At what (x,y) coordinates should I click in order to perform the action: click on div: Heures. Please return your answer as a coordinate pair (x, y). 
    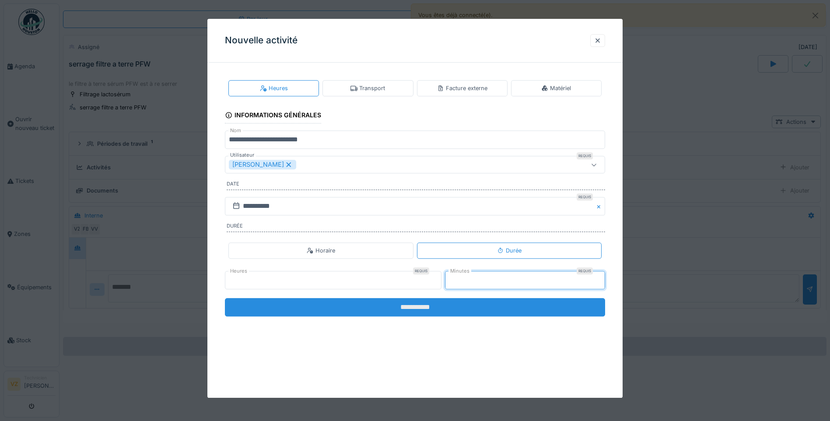
    Looking at the image, I should click on (274, 88).